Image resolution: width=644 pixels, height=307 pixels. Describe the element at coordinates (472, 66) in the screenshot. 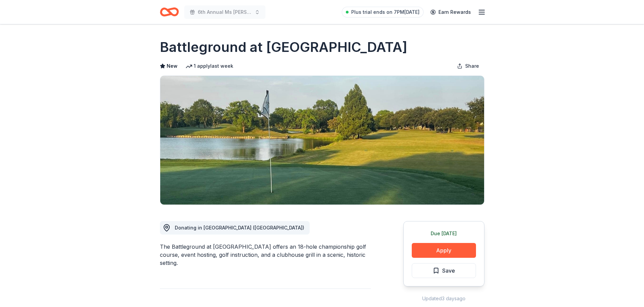

I see `span: Share` at that location.